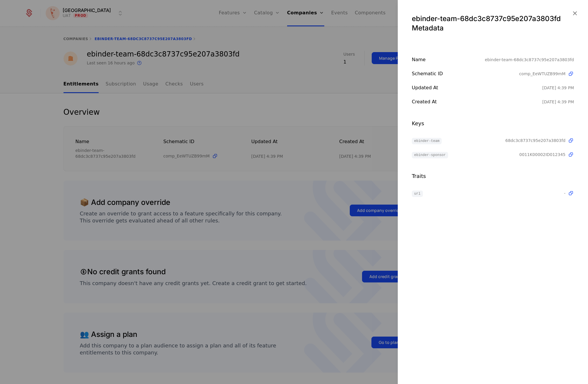  What do you see at coordinates (477, 101) in the screenshot?
I see `div: Created at` at bounding box center [477, 101].